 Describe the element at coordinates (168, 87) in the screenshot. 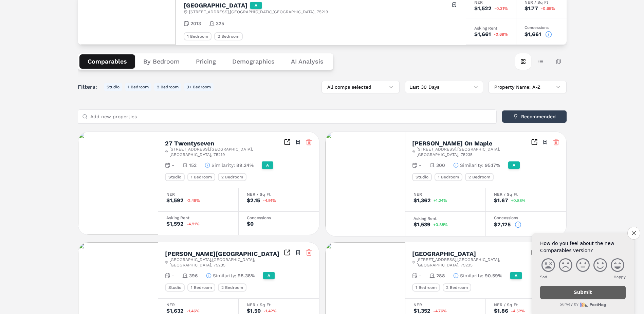

I see `button: 2 Bedroom` at that location.